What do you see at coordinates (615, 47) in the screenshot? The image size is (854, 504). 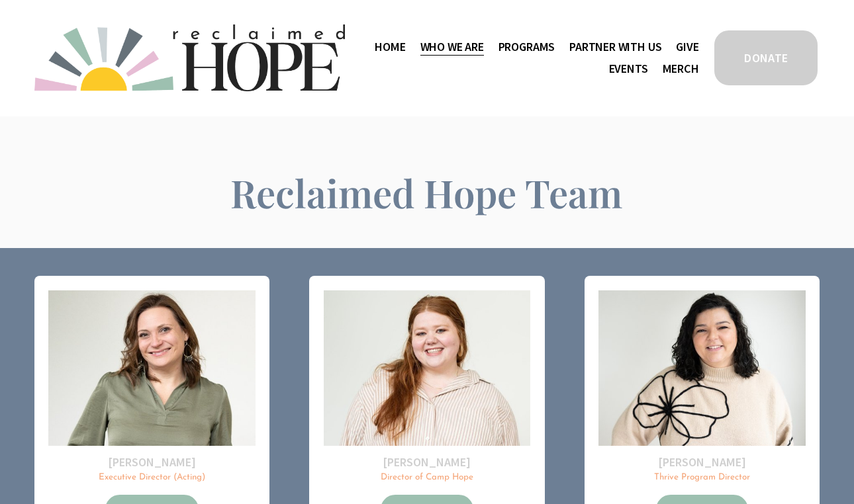 I see `span: Partner With Us` at bounding box center [615, 47].